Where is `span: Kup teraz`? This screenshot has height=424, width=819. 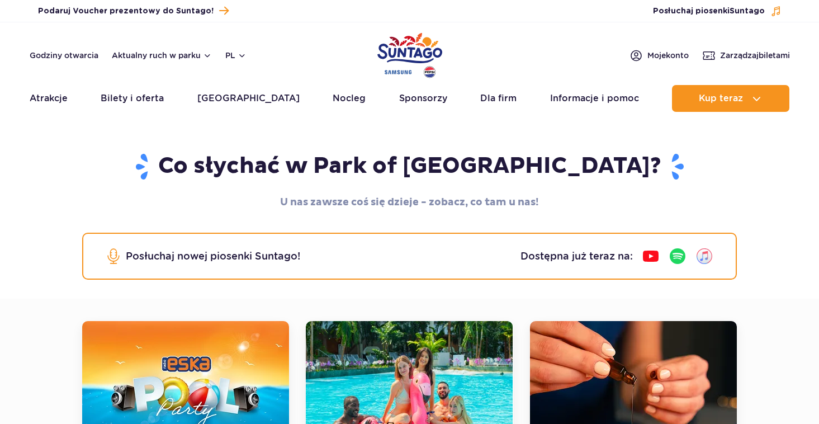 span: Kup teraz is located at coordinates (720, 98).